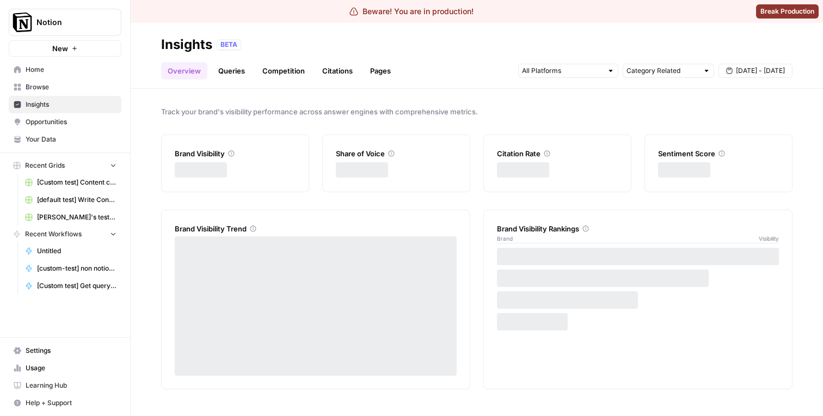 Image resolution: width=823 pixels, height=416 pixels. What do you see at coordinates (71, 200) in the screenshot?
I see `a: [default test] Write Content Briefs` at bounding box center [71, 200].